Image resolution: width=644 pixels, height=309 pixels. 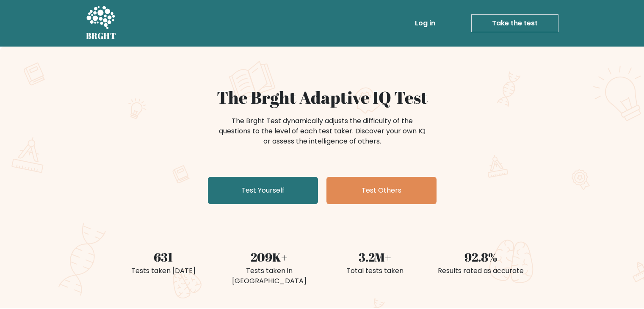 What do you see at coordinates (101, 23) in the screenshot?
I see `a: BRGHT` at bounding box center [101, 23].